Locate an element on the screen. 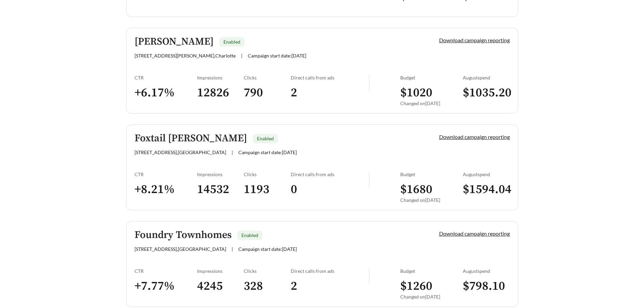 The width and height of the screenshot is (644, 308). h3: $ 1035.20 is located at coordinates (486, 93).